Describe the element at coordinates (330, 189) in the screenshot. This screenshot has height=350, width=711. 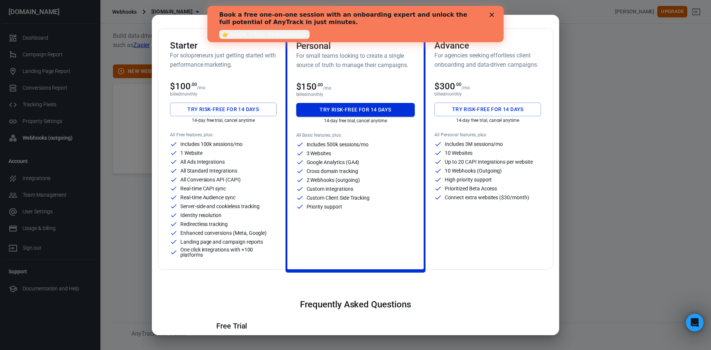
I see `p: Custom integrations` at that location.